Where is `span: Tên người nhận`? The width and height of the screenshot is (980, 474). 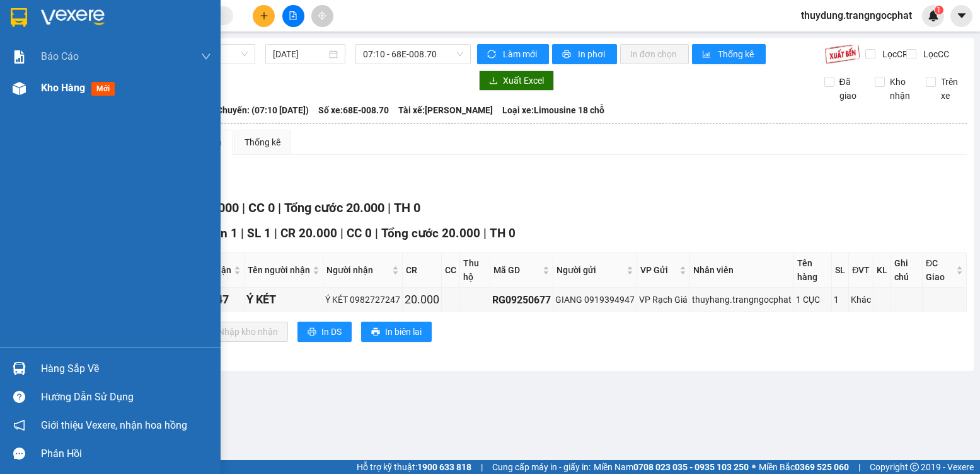
span: Tên người nhận is located at coordinates (279, 270).